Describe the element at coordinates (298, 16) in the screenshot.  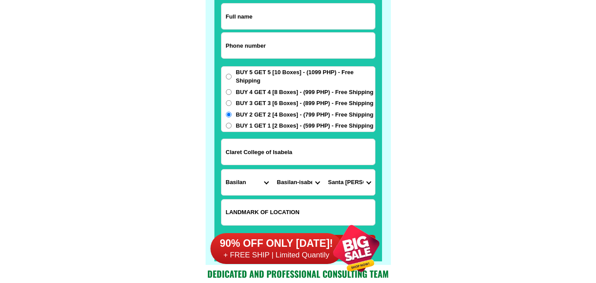
I see `input: Input full_name` at that location.